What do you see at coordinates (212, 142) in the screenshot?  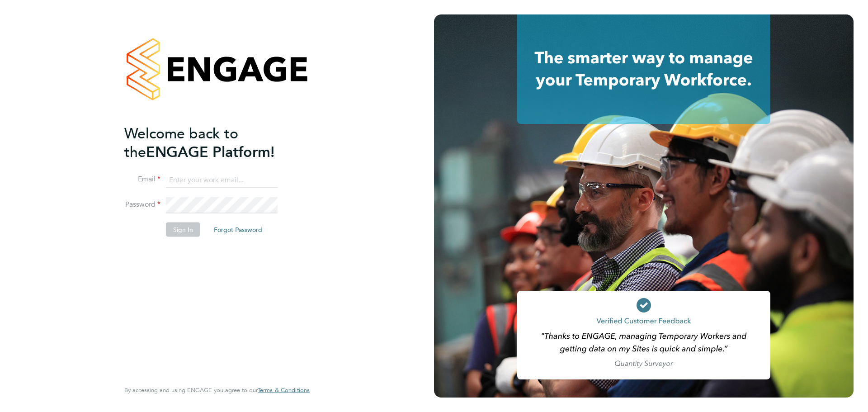 I see `h2: ENGAGE Platform!` at bounding box center [212, 142].